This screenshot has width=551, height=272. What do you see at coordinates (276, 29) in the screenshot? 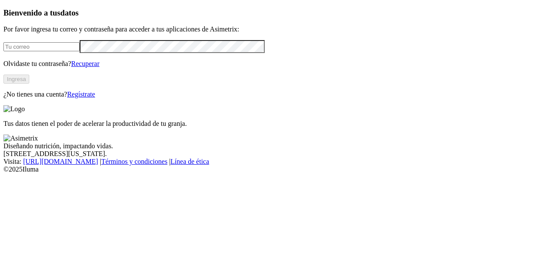
I see `p: Por favor ingresa tu correo y contraseña para acceder a tus aplicaciones de Asimetrix:` at bounding box center [276, 29].